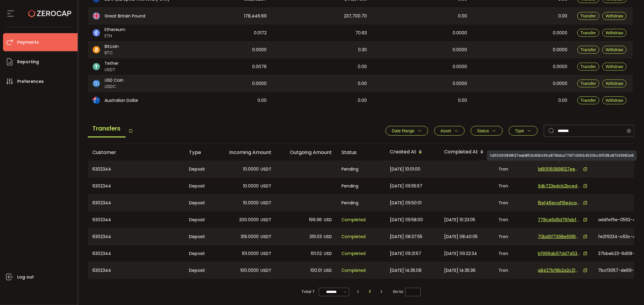  Describe the element at coordinates (620, 220) in the screenshot. I see `span: addfef5e-0592-4569-a4bb-07a7b833ff54` at that location.